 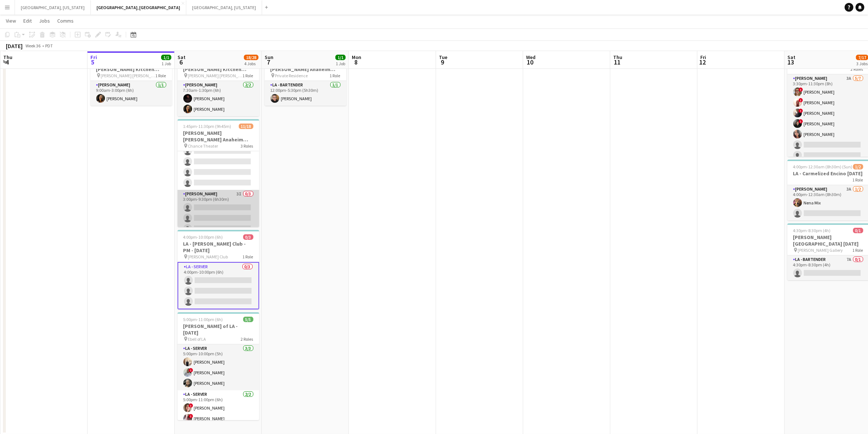 What do you see at coordinates (248, 319) in the screenshot?
I see `span: 5/5` at bounding box center [248, 319].